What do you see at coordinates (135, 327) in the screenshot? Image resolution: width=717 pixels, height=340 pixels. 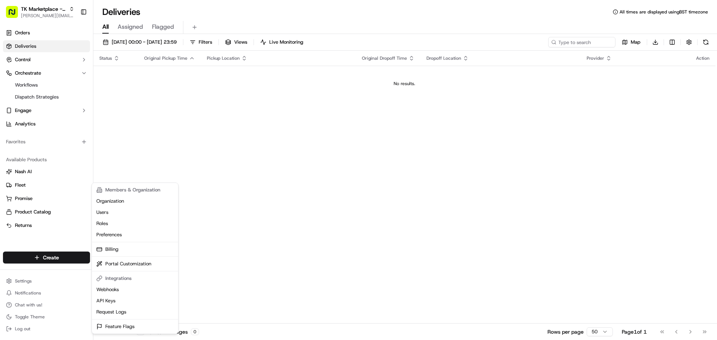 I see `a: Feature Flags` at bounding box center [135, 327].